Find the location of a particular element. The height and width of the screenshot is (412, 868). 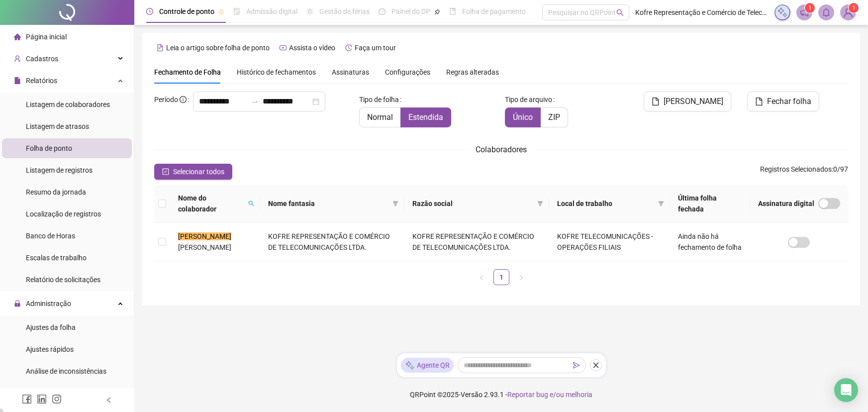

span: Ainda não há fechamento de folha is located at coordinates (710, 242).